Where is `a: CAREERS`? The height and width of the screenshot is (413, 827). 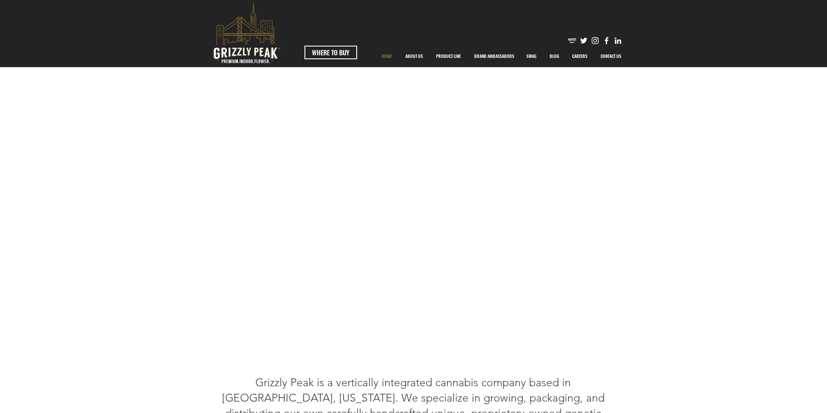
a: CAREERS is located at coordinates (580, 56).